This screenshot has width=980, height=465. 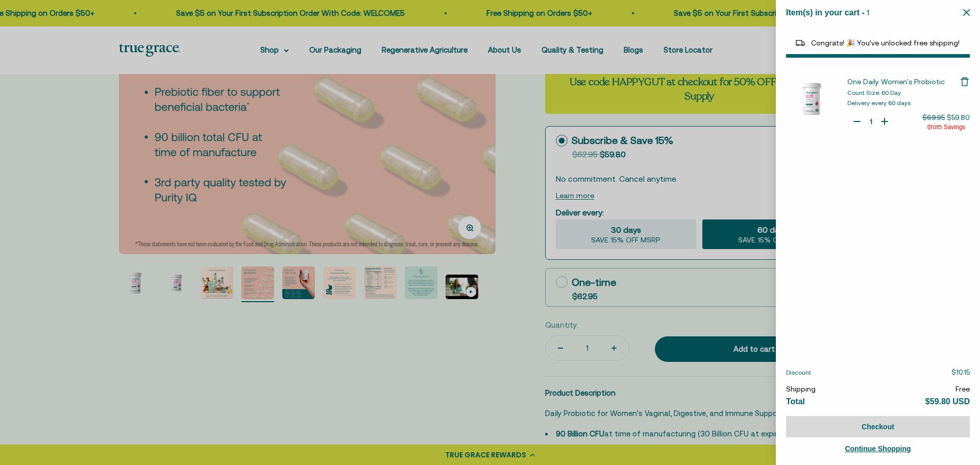 What do you see at coordinates (826, 12) in the screenshot?
I see `span: Item(s) in your cart -` at bounding box center [826, 12].